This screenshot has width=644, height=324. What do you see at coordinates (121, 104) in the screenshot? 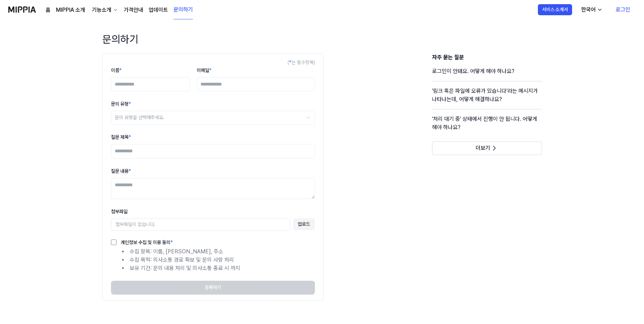
I see `label: 문의 유형` at bounding box center [121, 104].